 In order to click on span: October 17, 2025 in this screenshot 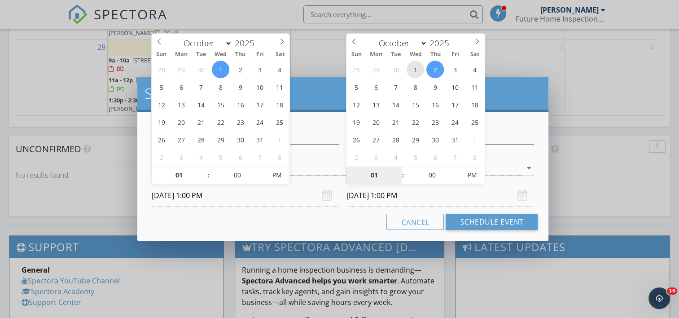, I will do `click(454, 104)`.